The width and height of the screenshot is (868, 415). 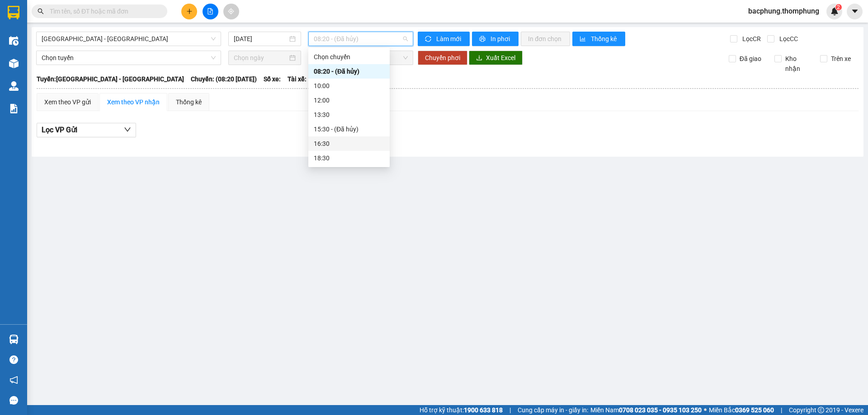 I want to click on button: caret-down, so click(x=855, y=11).